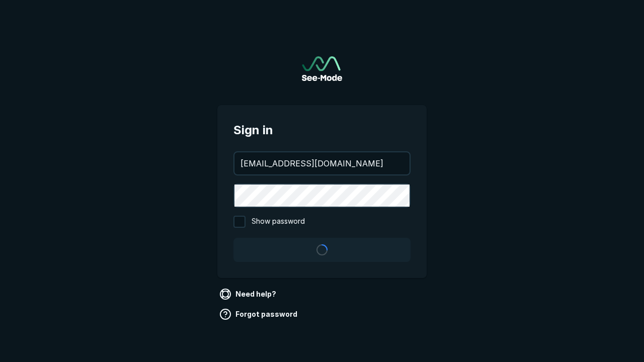  Describe the element at coordinates (249, 294) in the screenshot. I see `a: Need help?` at that location.